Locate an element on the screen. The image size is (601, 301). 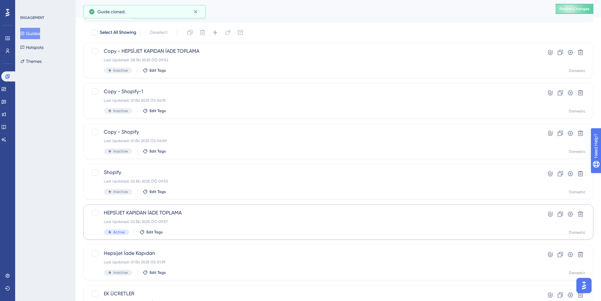
div: Last Updated: 01 Eki 2025 ÖS 06:09 is located at coordinates (313, 141).